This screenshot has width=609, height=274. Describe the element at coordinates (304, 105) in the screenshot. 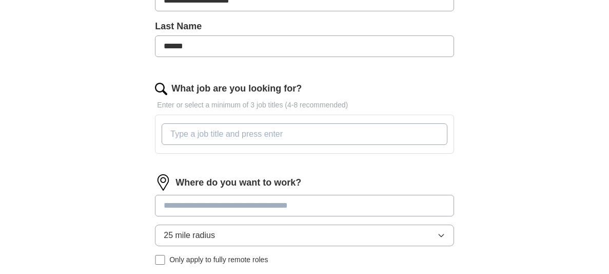

I see `p: Enter or select a minimum of 3 job titles (4-8 recommended)` at that location.